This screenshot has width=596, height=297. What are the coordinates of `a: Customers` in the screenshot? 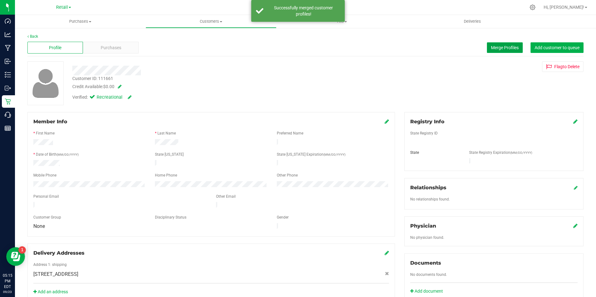 It's located at (211, 21).